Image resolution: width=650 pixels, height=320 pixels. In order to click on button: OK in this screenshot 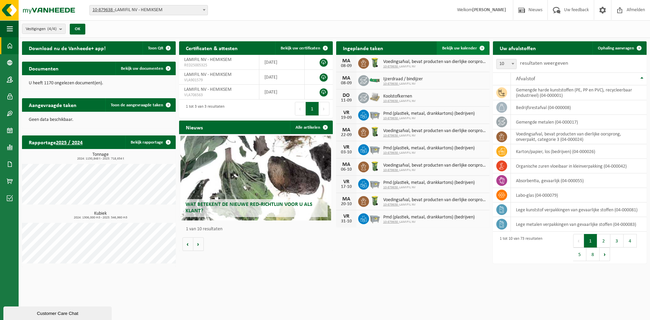, I will do `click(78, 29)`.